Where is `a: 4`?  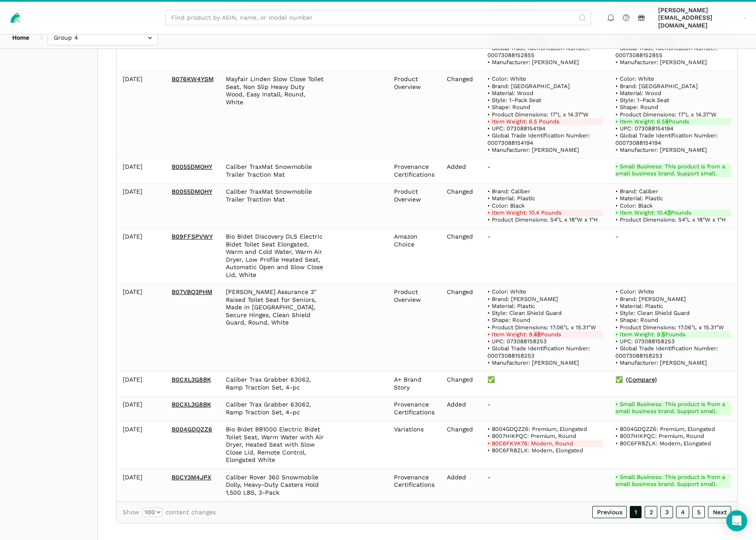 a: 4 is located at coordinates (682, 512).